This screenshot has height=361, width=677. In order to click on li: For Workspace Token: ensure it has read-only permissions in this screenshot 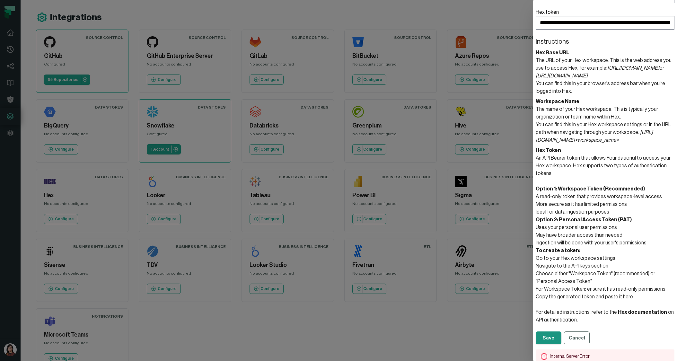, I will do `click(605, 289)`.